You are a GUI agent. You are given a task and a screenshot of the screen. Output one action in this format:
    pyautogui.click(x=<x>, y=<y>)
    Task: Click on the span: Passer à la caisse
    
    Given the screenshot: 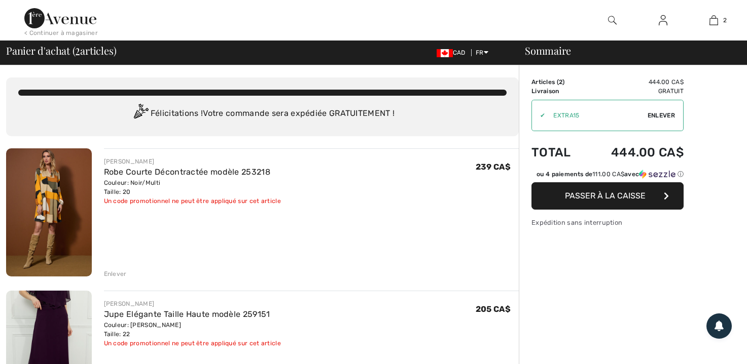 What is the action you would take?
    pyautogui.click(x=605, y=196)
    